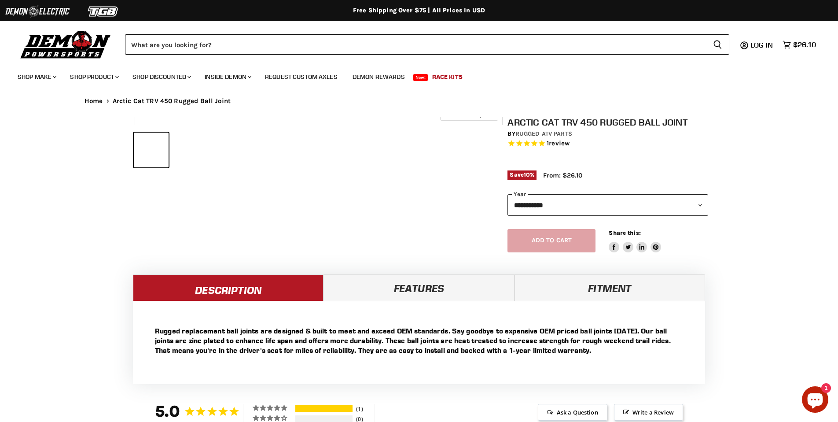 This screenshot has width=838, height=422. I want to click on span: Write a Review, so click(648, 412).